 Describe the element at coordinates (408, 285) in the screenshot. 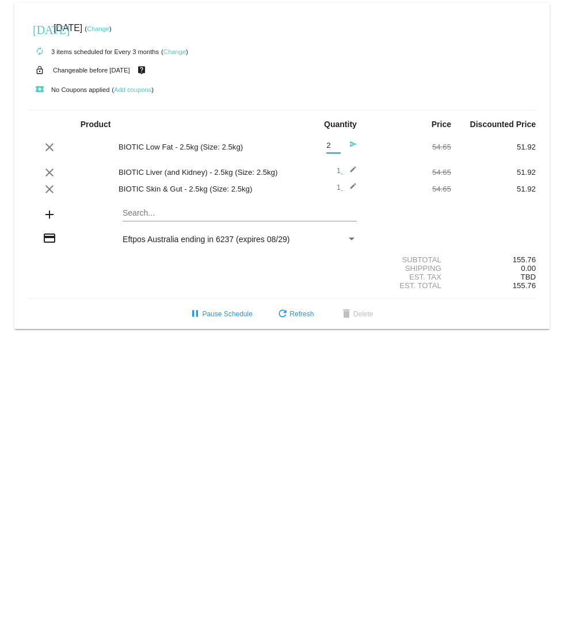

I see `div: Est. Total` at that location.